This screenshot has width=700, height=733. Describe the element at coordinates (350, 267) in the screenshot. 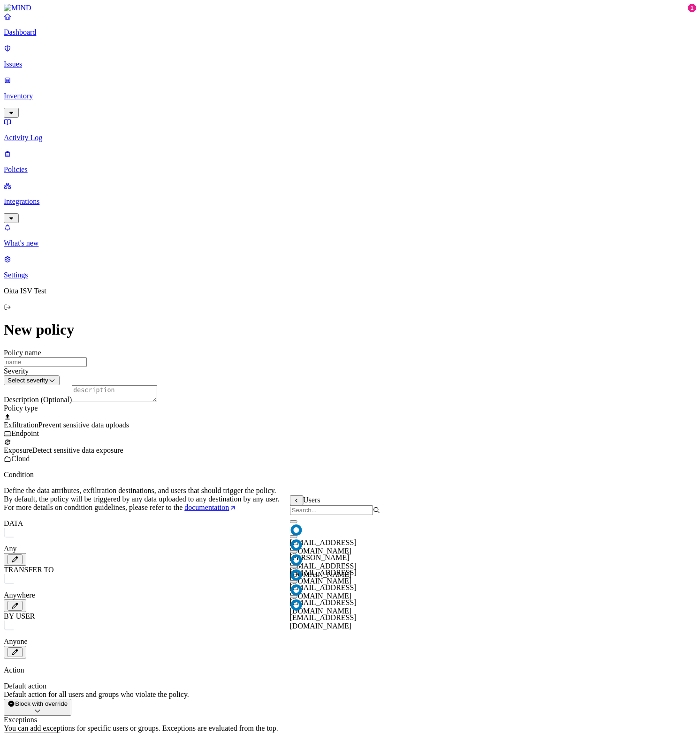

I see `a: Settings` at that location.